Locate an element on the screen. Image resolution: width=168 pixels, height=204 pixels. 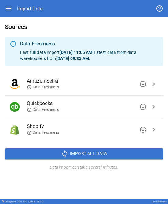
span: Shopify is located at coordinates (87, 126).